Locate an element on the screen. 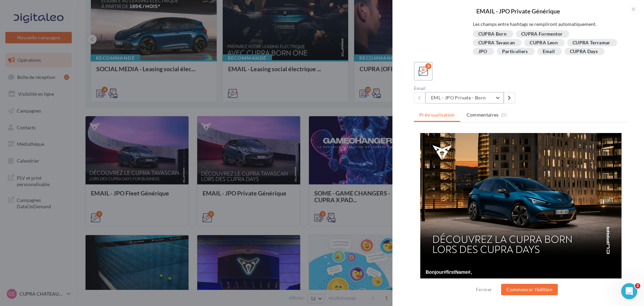 The image size is (644, 306). span: Commentaires is located at coordinates (483, 114).